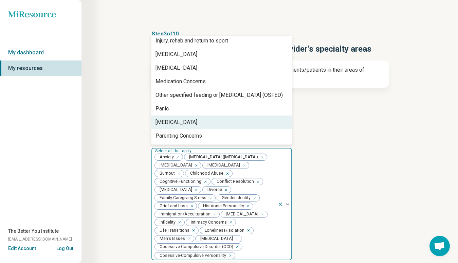  What do you see at coordinates (182, 198) in the screenshot?
I see `span: Family Caregiving Stress` at bounding box center [182, 198].